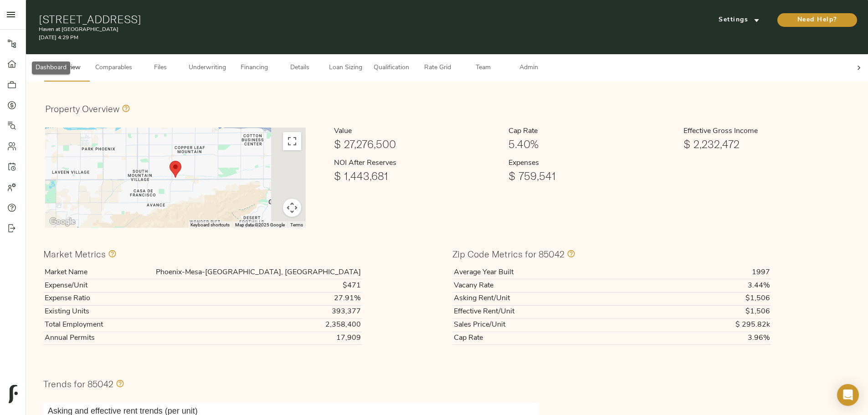 The image size is (868, 415). Describe the element at coordinates (553, 286) in the screenshot. I see `th: Vacany Rate` at that location.